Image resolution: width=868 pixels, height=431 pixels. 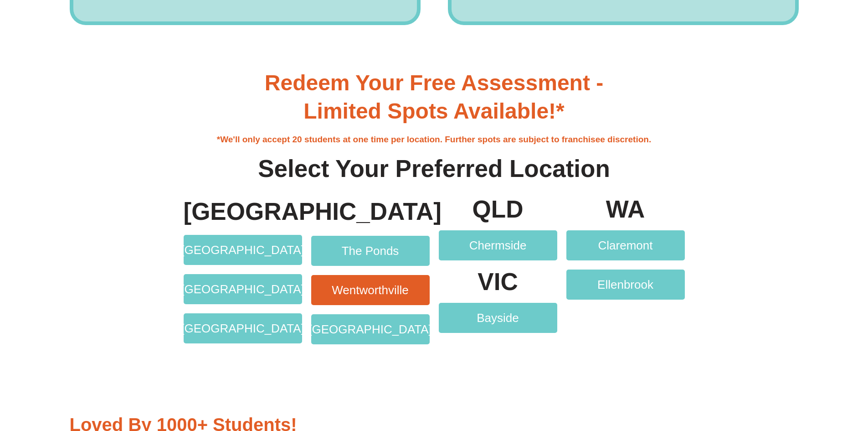 What do you see at coordinates (497, 318) in the screenshot?
I see `span: Bayside` at bounding box center [497, 318].